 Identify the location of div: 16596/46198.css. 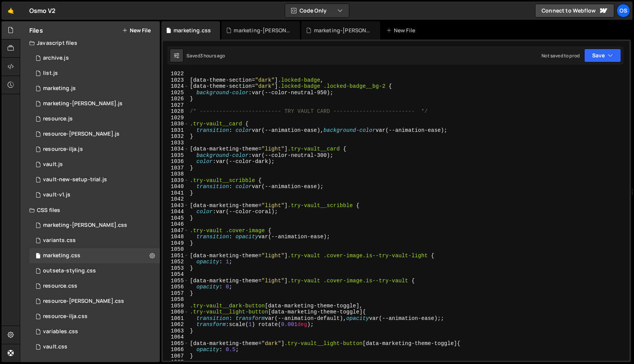
(94, 317).